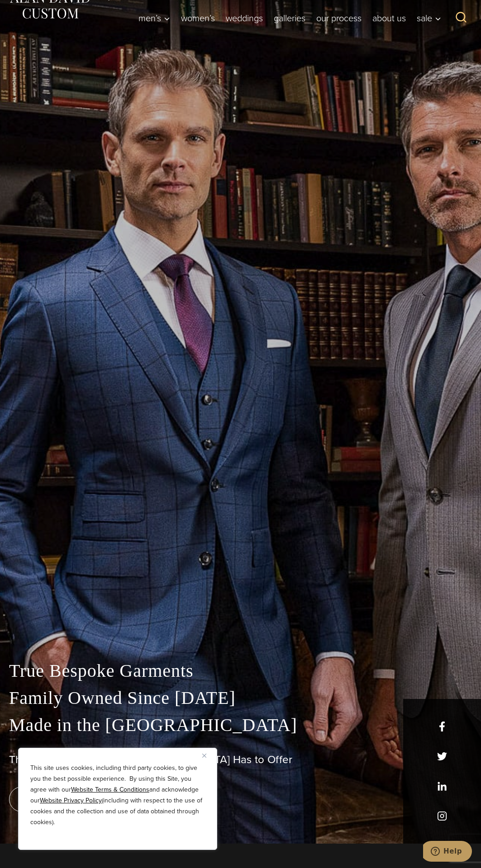 Image resolution: width=481 pixels, height=868 pixels. What do you see at coordinates (204, 756) in the screenshot?
I see `img: Close` at bounding box center [204, 756].